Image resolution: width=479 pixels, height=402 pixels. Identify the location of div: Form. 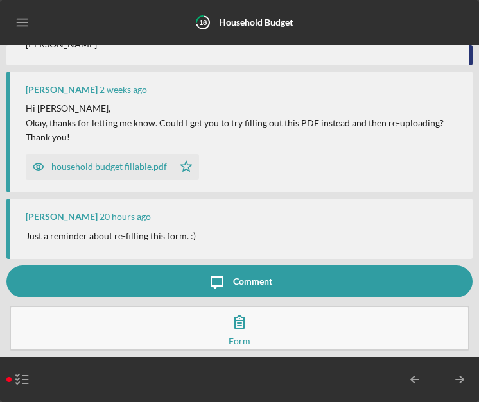
(239, 342).